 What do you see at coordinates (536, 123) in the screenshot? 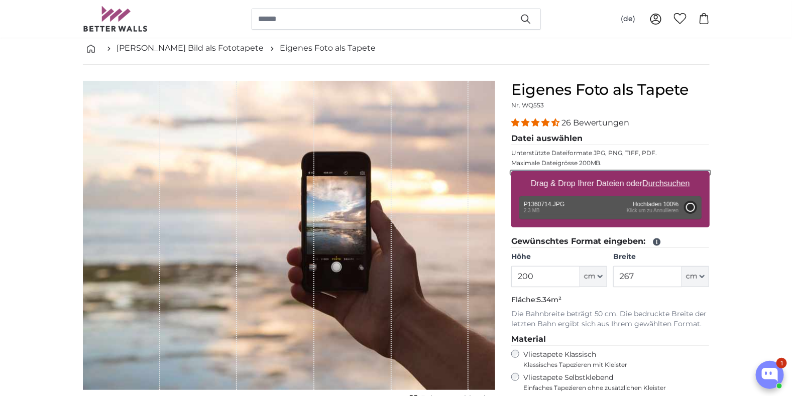
I see `span: 4.54 stars` at bounding box center [536, 123].